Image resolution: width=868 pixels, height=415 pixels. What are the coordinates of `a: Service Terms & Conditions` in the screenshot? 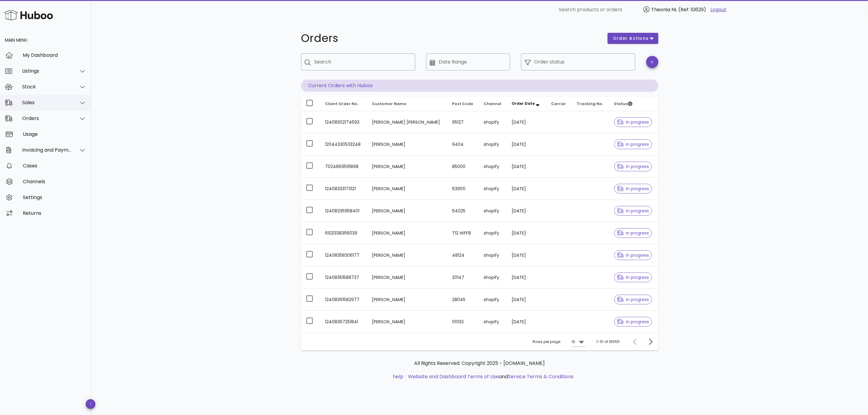 It's located at (541, 376).